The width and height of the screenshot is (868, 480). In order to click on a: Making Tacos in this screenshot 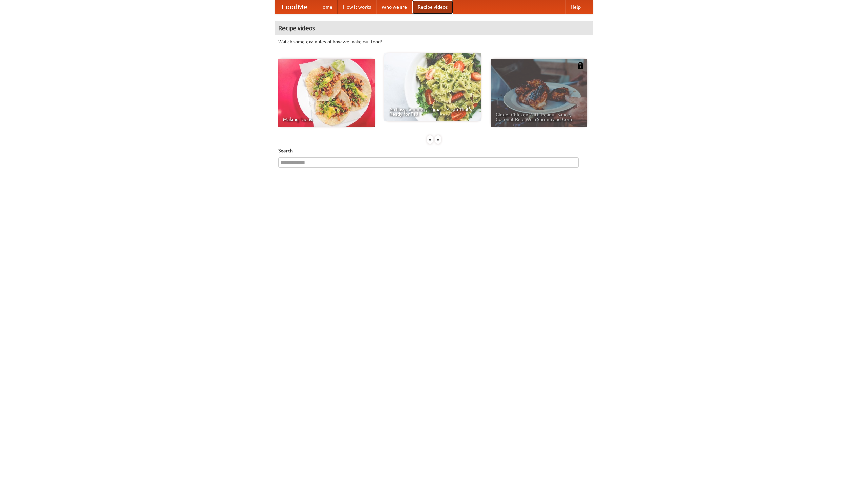, I will do `click(327, 92)`.